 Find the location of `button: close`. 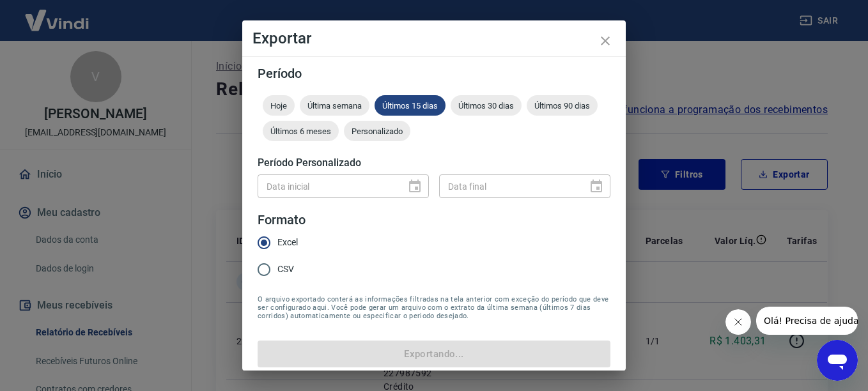

button: close is located at coordinates (605, 40).